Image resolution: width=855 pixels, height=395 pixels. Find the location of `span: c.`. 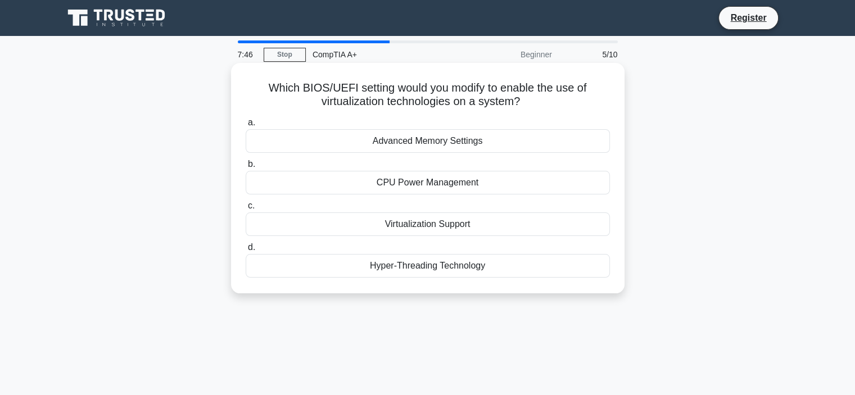

span: c. is located at coordinates (251, 205).